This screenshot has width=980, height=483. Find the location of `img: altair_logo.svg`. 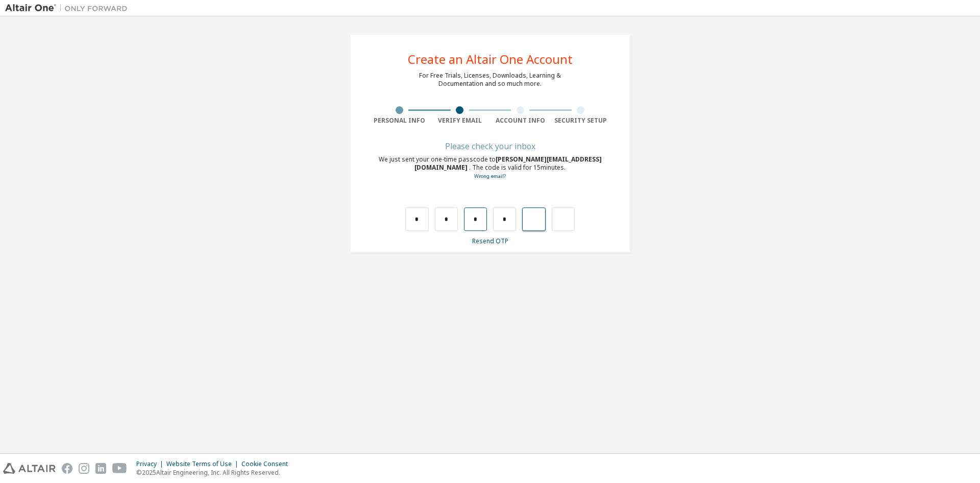

img: altair_logo.svg is located at coordinates (29, 468).